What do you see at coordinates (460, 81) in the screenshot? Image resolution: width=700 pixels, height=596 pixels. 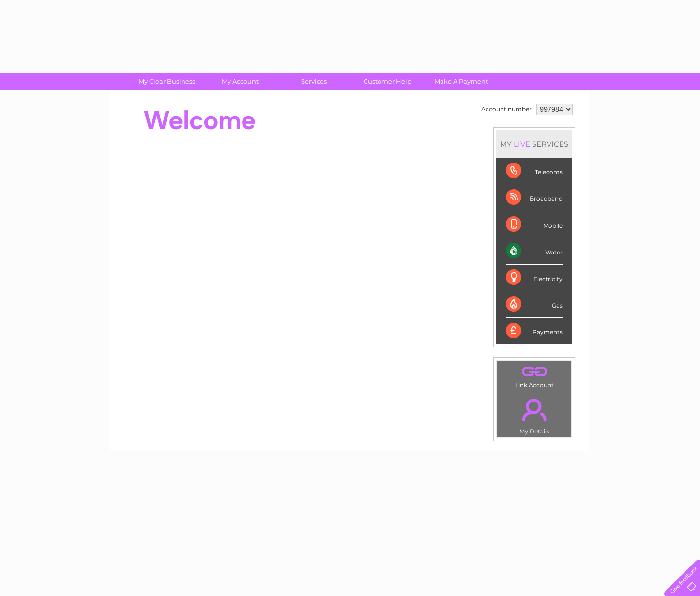 I see `a: Make A Payment` at bounding box center [460, 81].